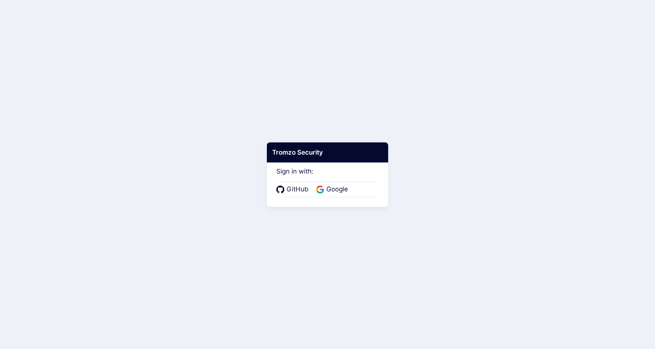 This screenshot has width=655, height=349. I want to click on span: Google, so click(337, 190).